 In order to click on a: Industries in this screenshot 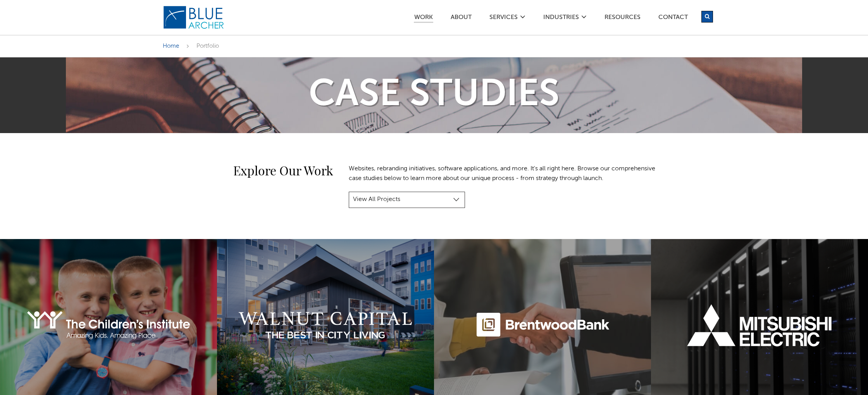, I will do `click(561, 18)`.